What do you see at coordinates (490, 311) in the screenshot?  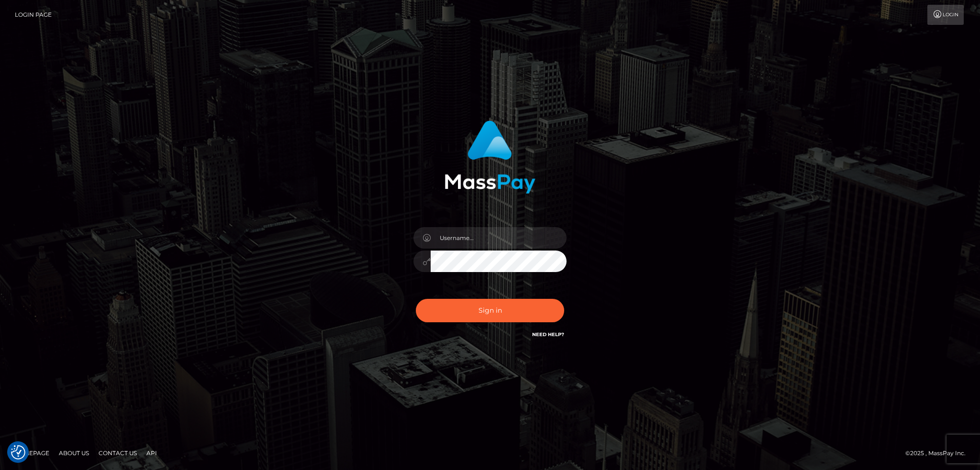 I see `button: Sign in` at bounding box center [490, 311].